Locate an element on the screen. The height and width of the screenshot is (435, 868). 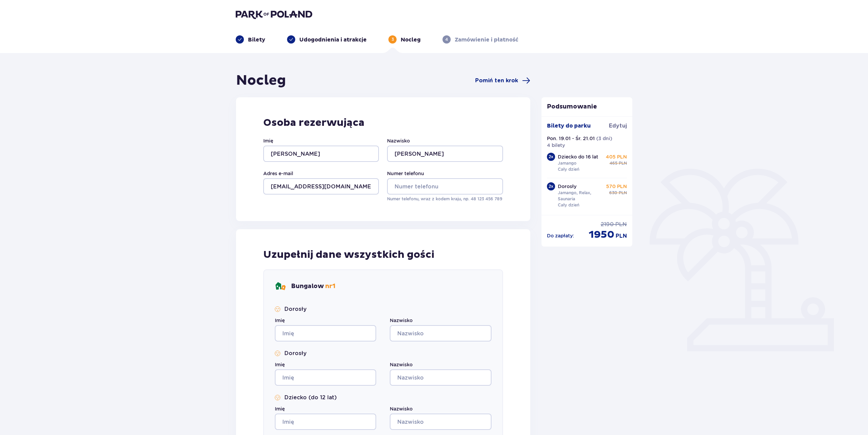
p: 4 bilety is located at coordinates (556, 145).